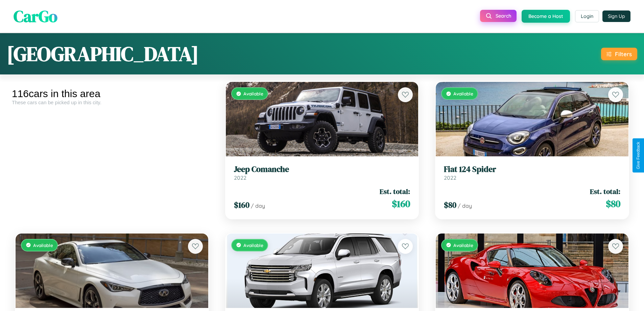  What do you see at coordinates (503, 16) in the screenshot?
I see `span: Search` at bounding box center [503, 16].